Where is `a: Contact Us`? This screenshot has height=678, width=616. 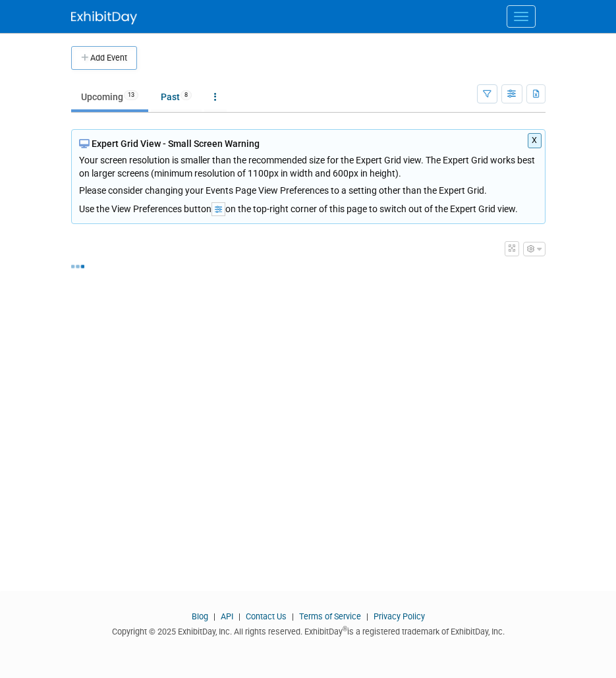
a: Contact Us is located at coordinates (266, 616).